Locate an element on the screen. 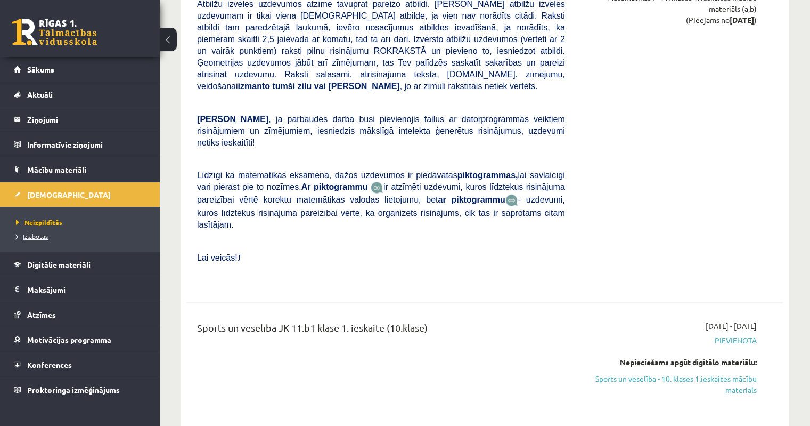  span: Izlabotās is located at coordinates (32, 236).